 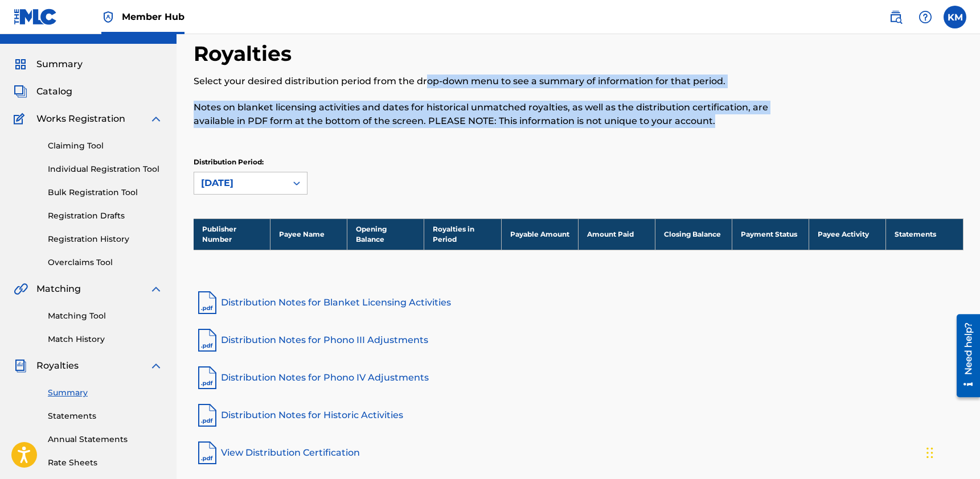 I want to click on a: Annual Statements, so click(x=106, y=439).